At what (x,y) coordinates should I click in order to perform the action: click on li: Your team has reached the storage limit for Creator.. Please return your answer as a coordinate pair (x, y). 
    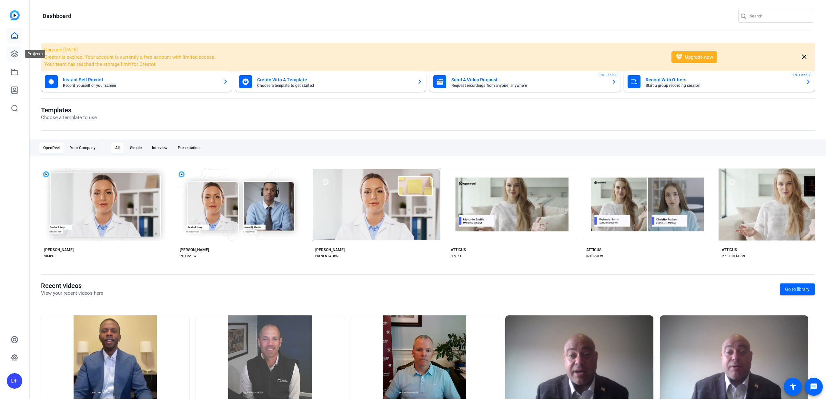
    Looking at the image, I should click on (354, 64).